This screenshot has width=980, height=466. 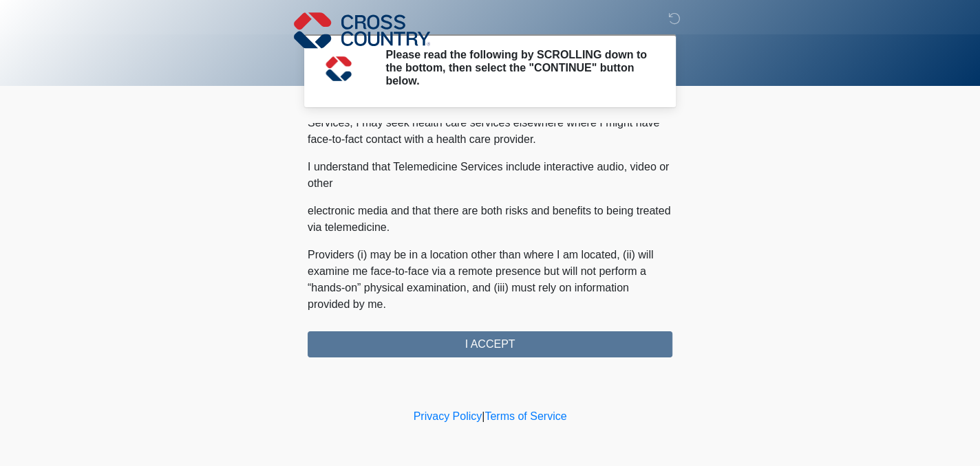 I want to click on a: Terms of Service, so click(x=525, y=416).